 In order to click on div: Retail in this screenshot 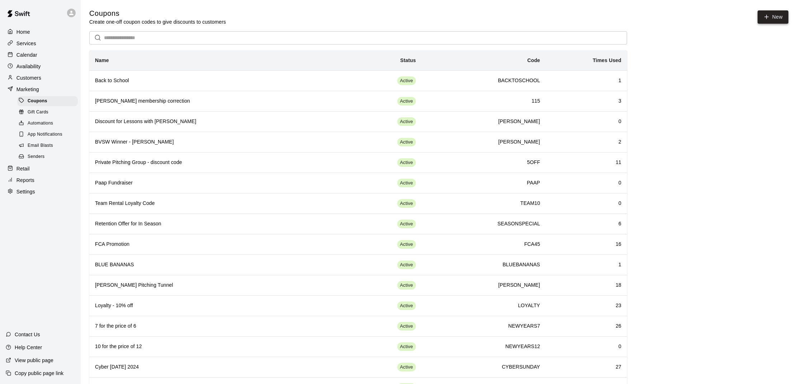, I will do `click(40, 169)`.